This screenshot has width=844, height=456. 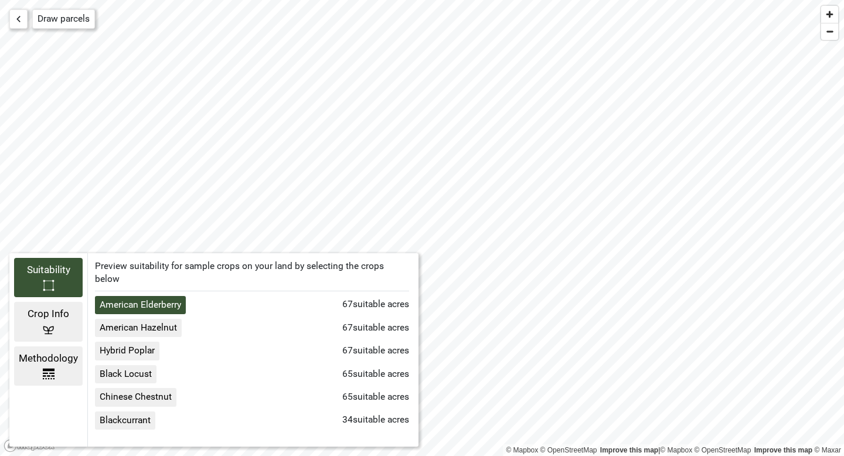 I want to click on button: Chinese Chestnut, so click(x=135, y=397).